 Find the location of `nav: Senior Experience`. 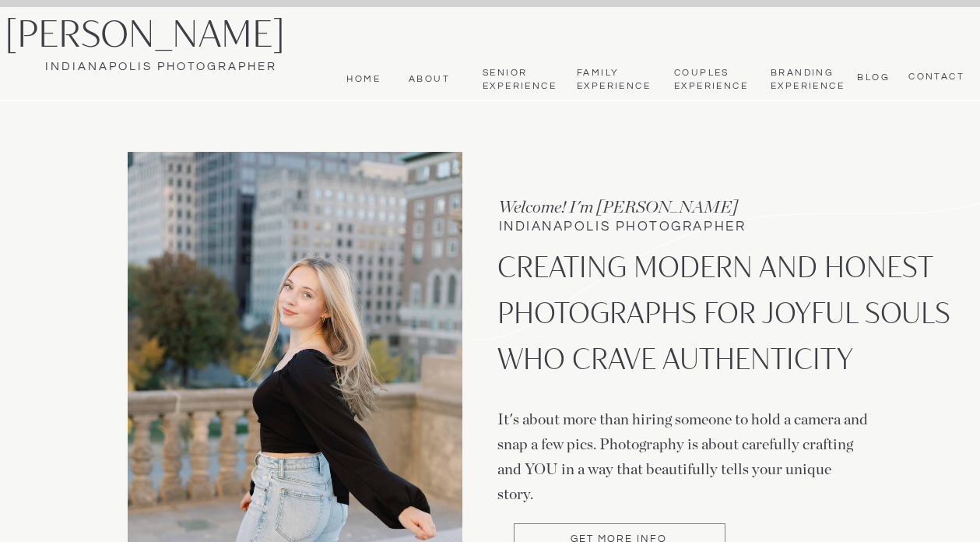

nav: Senior Experience is located at coordinates (519, 79).